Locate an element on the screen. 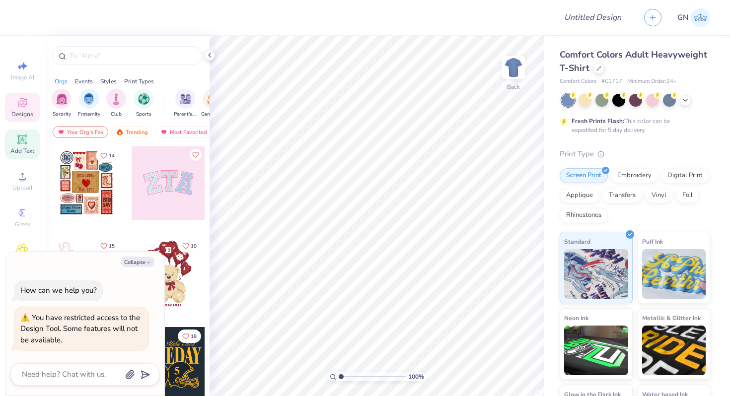 This screenshot has width=730, height=396. span: Fraternity is located at coordinates (89, 114).